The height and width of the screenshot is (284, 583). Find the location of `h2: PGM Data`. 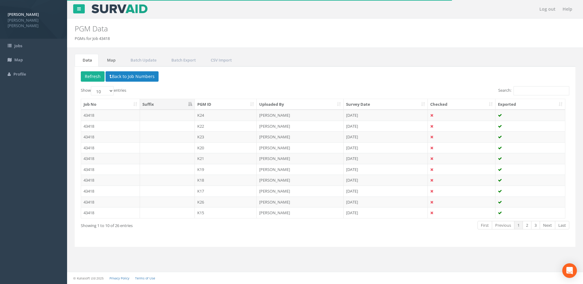

h2: PGM Data is located at coordinates (282, 29).